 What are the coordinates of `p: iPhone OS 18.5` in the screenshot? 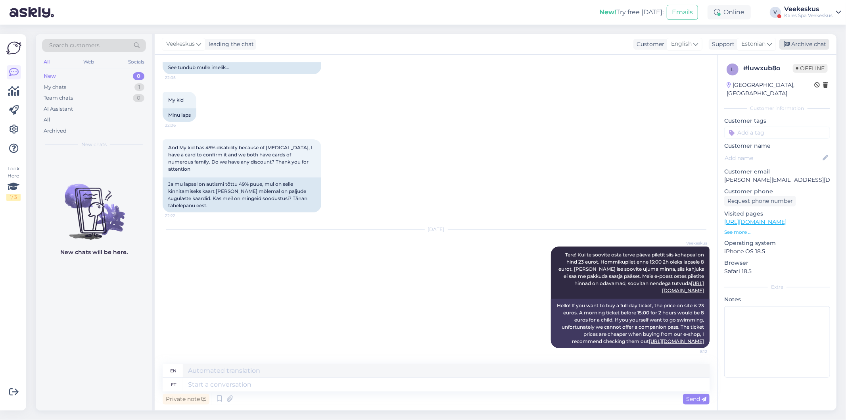 It's located at (777, 251).